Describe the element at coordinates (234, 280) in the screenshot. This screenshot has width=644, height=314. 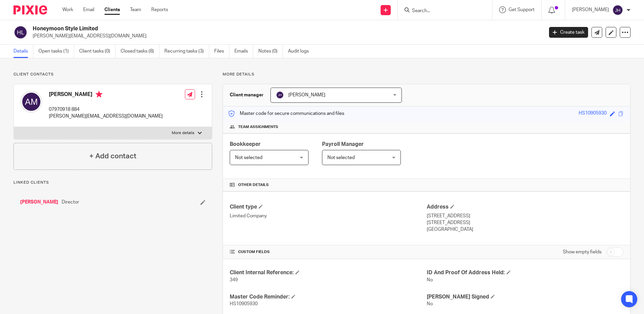
I see `span: 349` at that location.